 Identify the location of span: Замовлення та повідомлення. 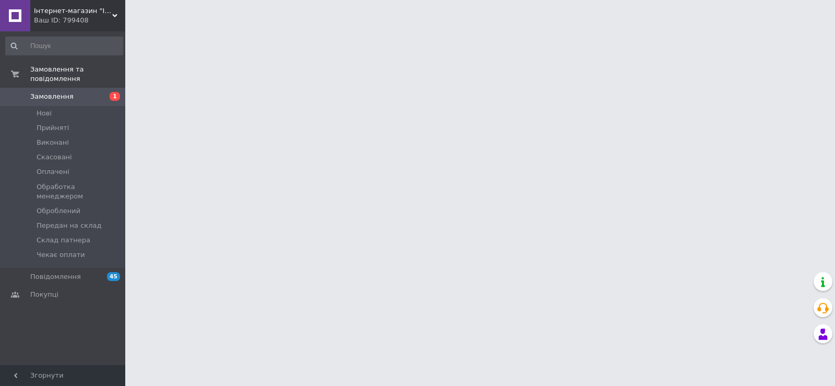
(78, 74).